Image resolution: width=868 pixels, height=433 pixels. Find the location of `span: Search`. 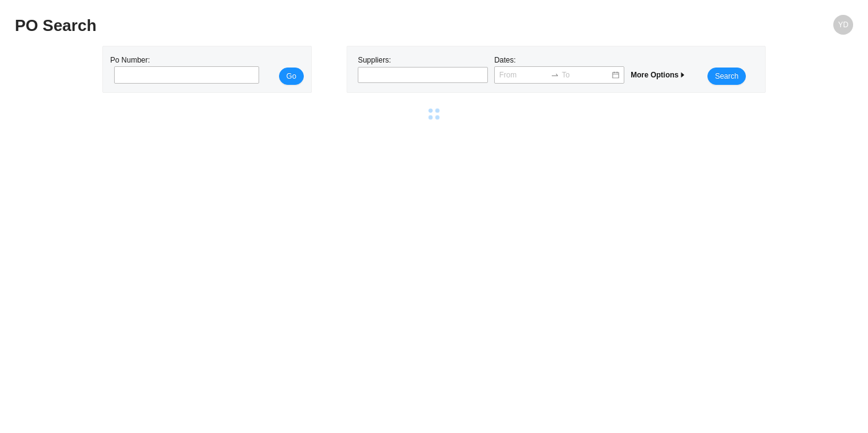

span: Search is located at coordinates (727, 77).